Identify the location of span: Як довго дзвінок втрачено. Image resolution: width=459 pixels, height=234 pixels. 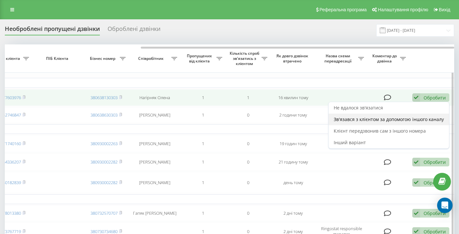
(293, 58).